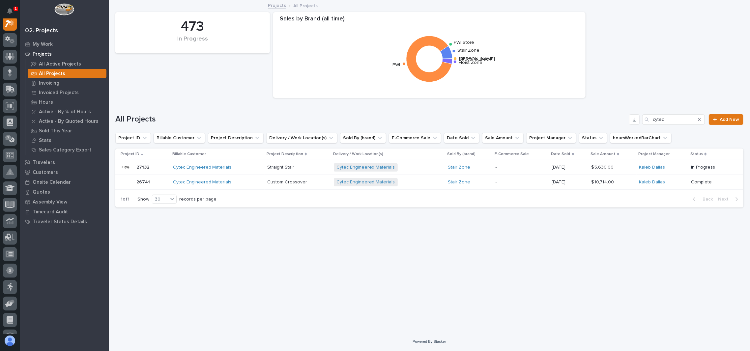 The height and width of the screenshot is (351, 750). I want to click on button: E-Commerce Sale, so click(415, 138).